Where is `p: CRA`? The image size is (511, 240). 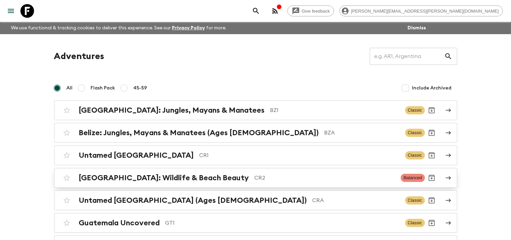 p: CRA is located at coordinates (356, 200).